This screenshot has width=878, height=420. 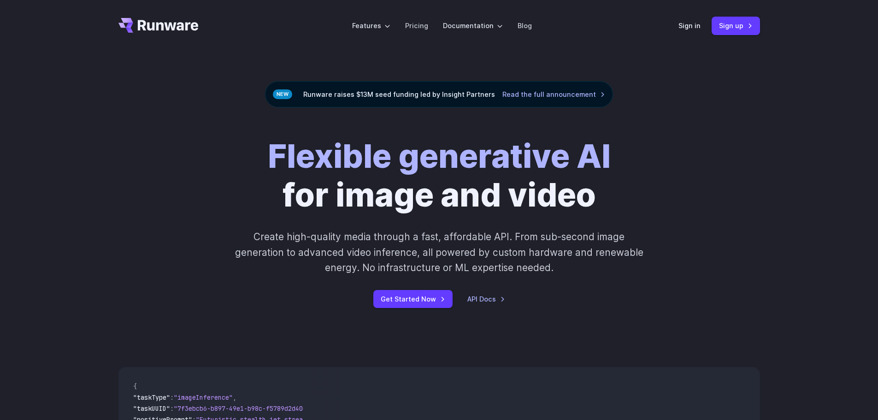 I want to click on h1: for image and video, so click(x=439, y=176).